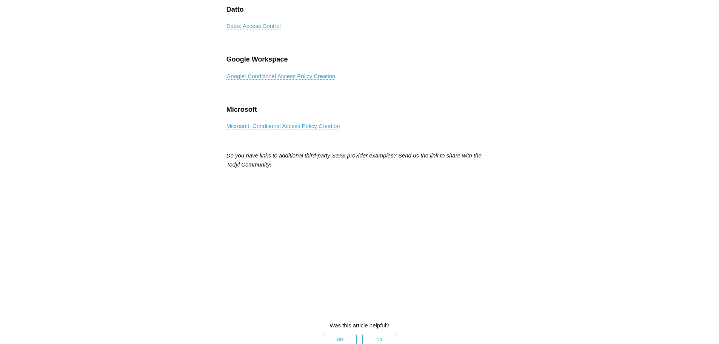 The image size is (719, 344). Describe the element at coordinates (360, 59) in the screenshot. I see `h3: Google Workspace` at that location.